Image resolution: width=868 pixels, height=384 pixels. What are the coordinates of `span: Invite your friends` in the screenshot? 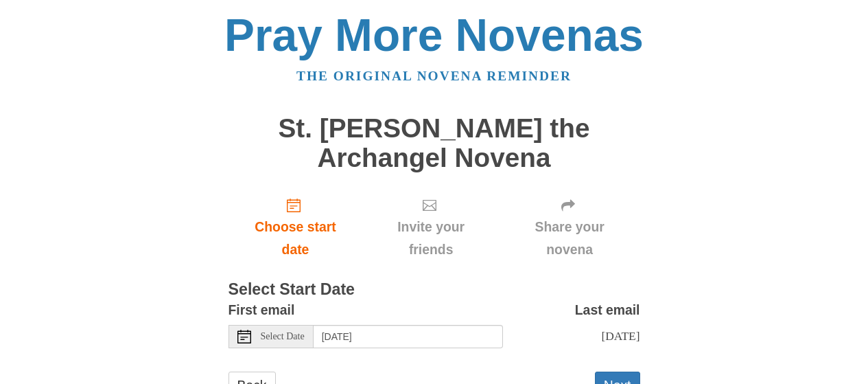 It's located at (430, 239).